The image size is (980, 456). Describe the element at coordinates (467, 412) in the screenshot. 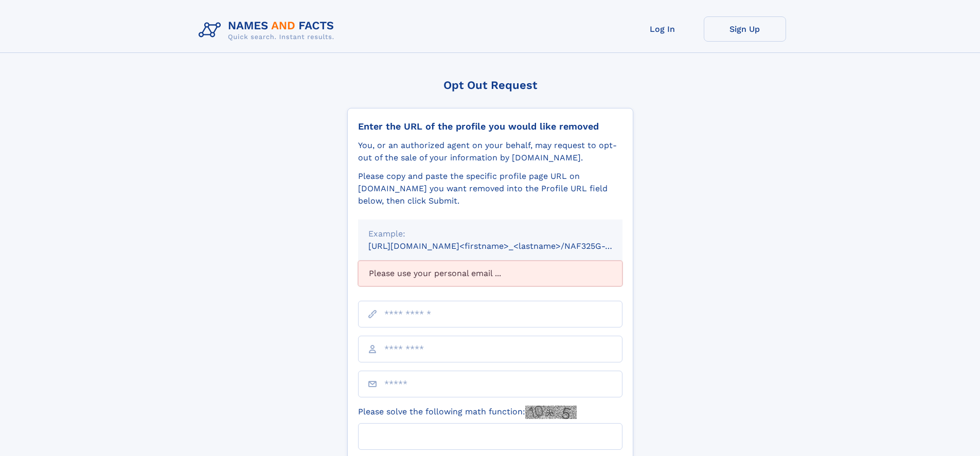

I see `label: Please solve the following math function:` at that location.